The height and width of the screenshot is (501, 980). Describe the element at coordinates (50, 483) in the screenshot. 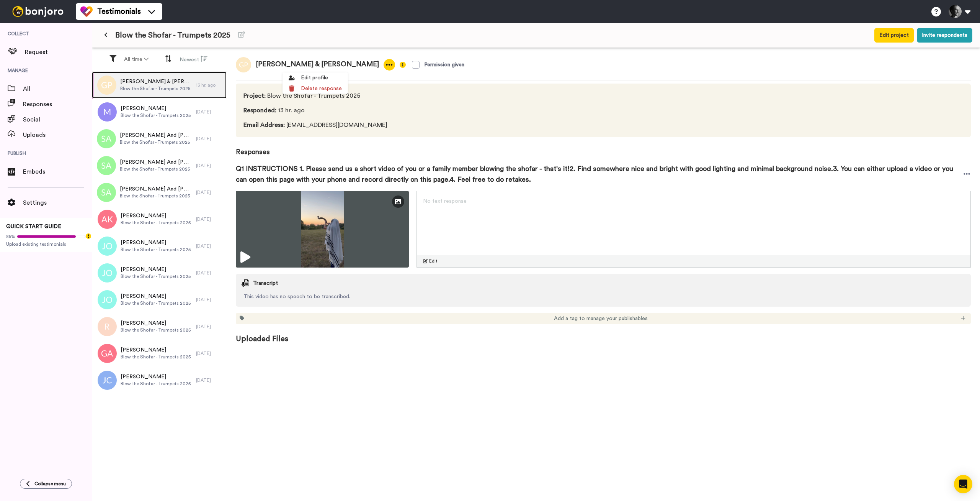

I see `span: Collapse menu` at that location.